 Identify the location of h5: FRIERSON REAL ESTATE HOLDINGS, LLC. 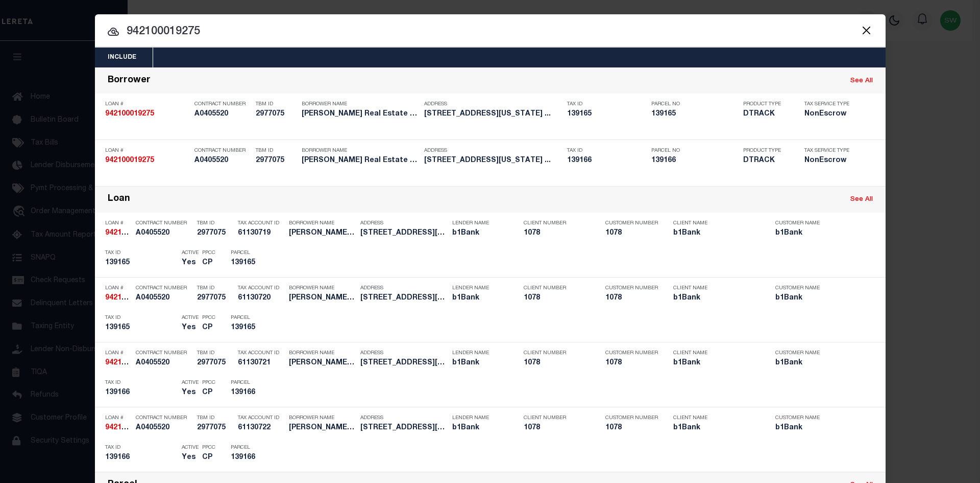
(322, 428).